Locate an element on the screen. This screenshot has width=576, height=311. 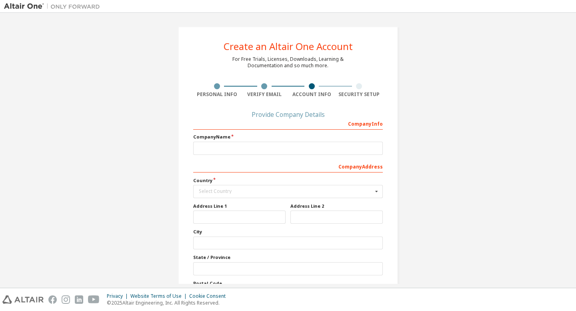
img: youtube.svg is located at coordinates (94, 299).